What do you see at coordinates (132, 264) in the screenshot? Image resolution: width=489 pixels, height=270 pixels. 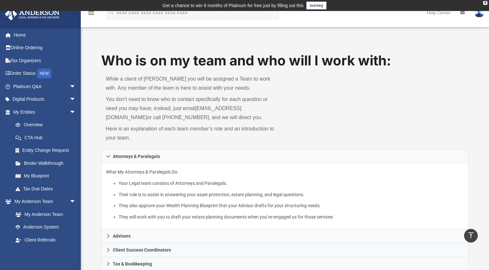 I see `span: Tax & Bookkeeping` at bounding box center [132, 264].